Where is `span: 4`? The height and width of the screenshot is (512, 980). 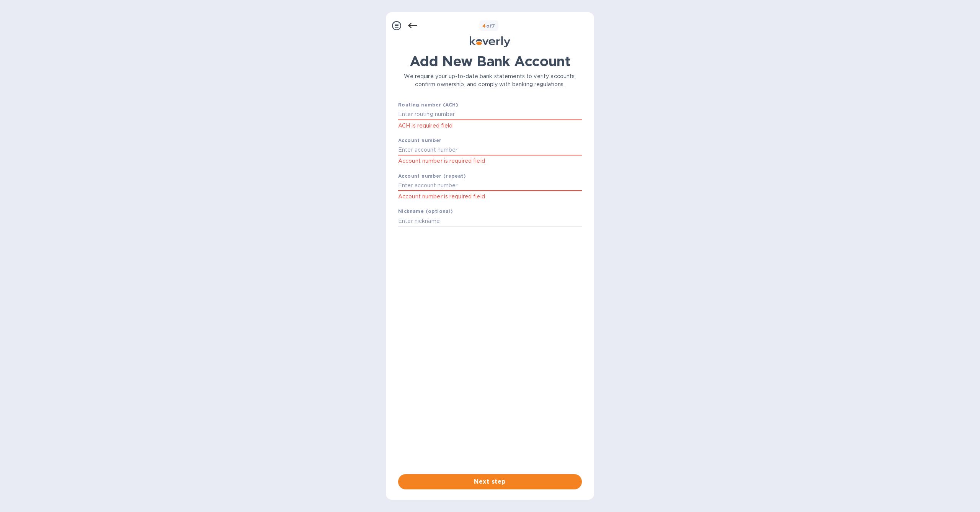
span: 4 is located at coordinates (484, 26).